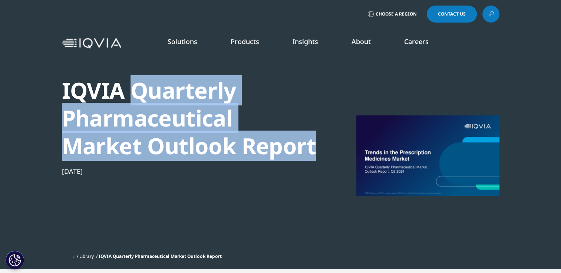 The height and width of the screenshot is (273, 561). What do you see at coordinates (451, 14) in the screenshot?
I see `span: Contact Us` at bounding box center [451, 14].